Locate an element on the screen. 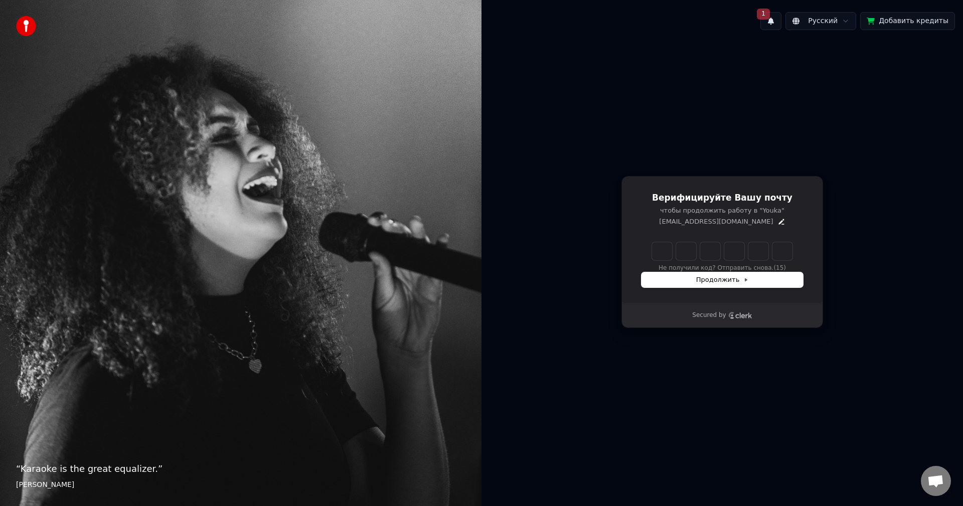 This screenshot has width=963, height=506. img: youka is located at coordinates (26, 26).